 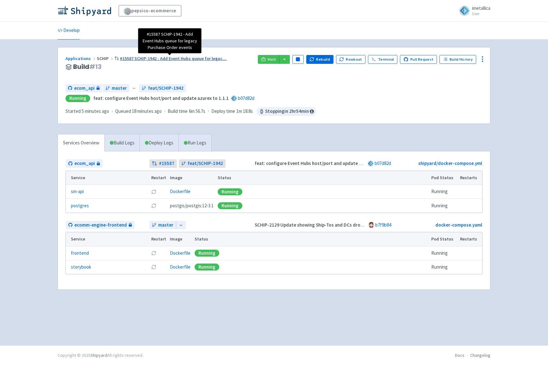 I want to click on strong: # 15587, so click(x=166, y=163).